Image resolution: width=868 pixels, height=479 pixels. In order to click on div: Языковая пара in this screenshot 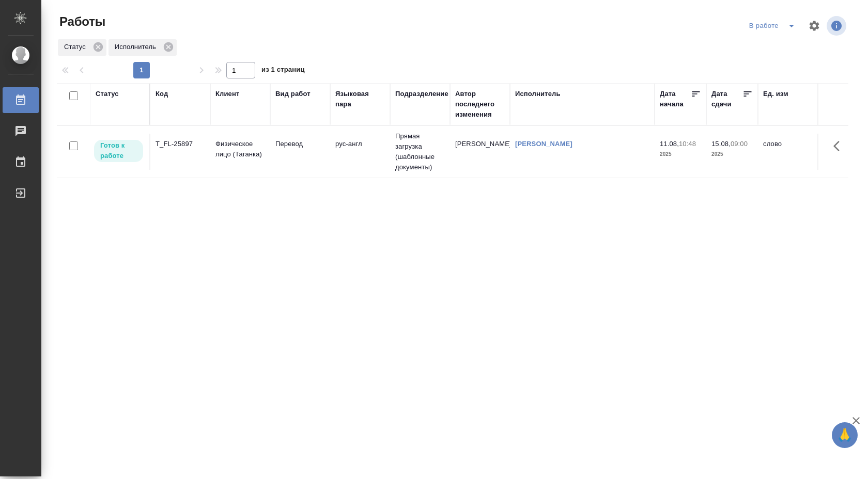, I will do `click(360, 99)`.